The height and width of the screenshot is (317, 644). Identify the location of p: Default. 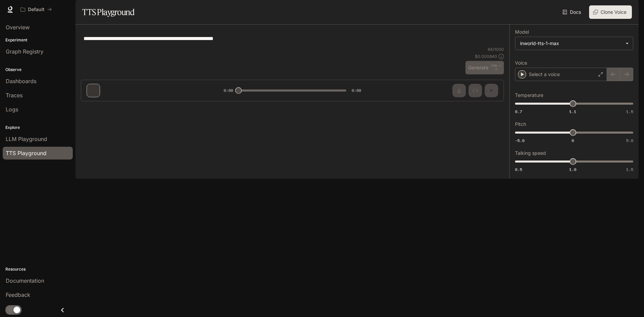
(36, 9).